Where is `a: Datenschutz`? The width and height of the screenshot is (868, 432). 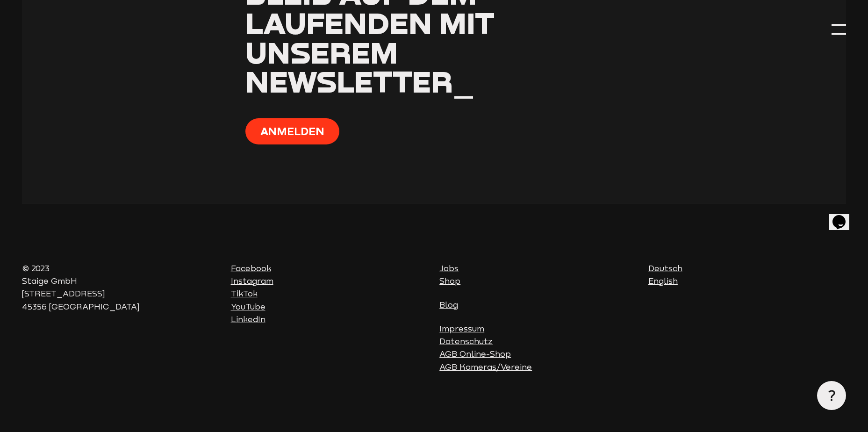
a: Datenschutz is located at coordinates (467, 341).